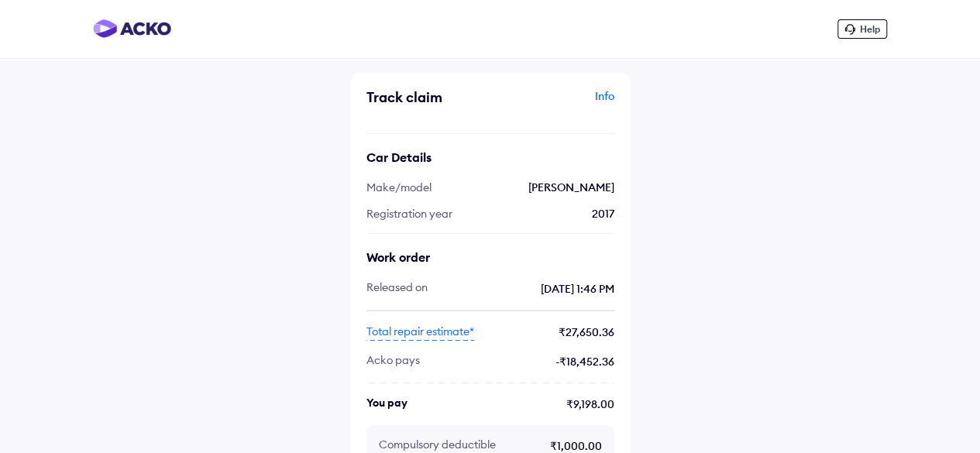 The width and height of the screenshot is (980, 453). I want to click on span: Make/model, so click(399, 188).